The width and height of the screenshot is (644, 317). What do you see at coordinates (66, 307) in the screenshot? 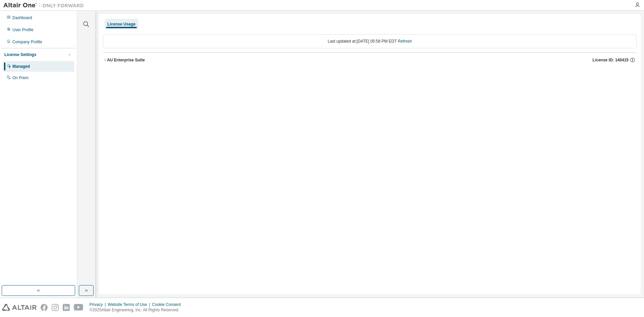
I see `img: linkedin.svg` at bounding box center [66, 307].